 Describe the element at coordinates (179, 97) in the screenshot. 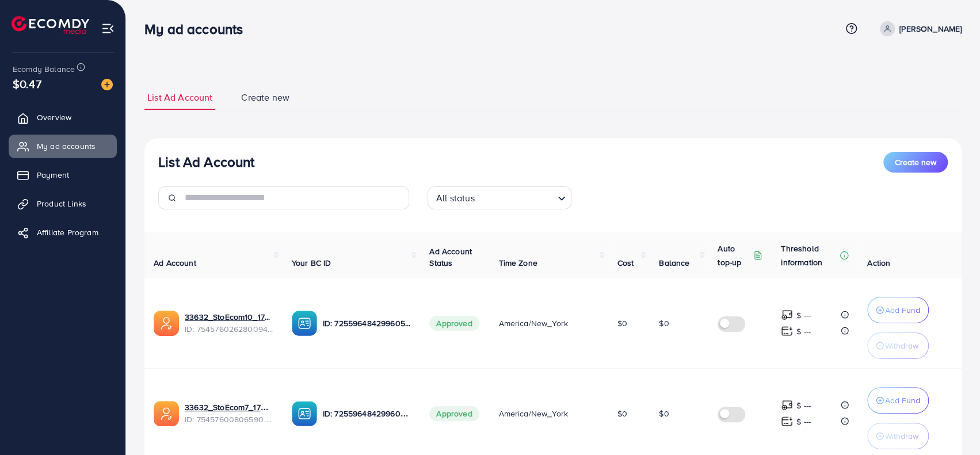

I see `span: List Ad Account` at that location.